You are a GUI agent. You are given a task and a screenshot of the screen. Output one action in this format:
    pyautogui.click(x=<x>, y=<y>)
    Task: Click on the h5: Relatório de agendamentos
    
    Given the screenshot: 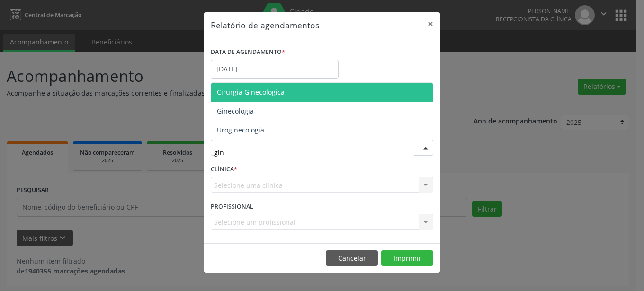 What is the action you would take?
    pyautogui.click(x=265, y=25)
    